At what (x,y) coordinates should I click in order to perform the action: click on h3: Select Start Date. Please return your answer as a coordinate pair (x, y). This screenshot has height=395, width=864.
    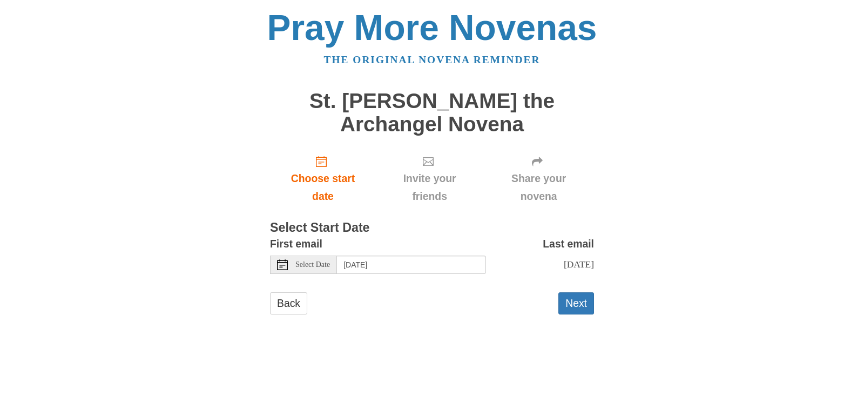
    Looking at the image, I should click on (432, 228).